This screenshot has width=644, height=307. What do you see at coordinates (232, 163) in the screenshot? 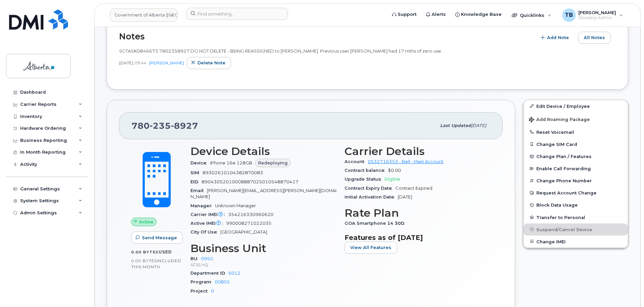
I see `span: iPhone 16e 128GB` at bounding box center [232, 163].